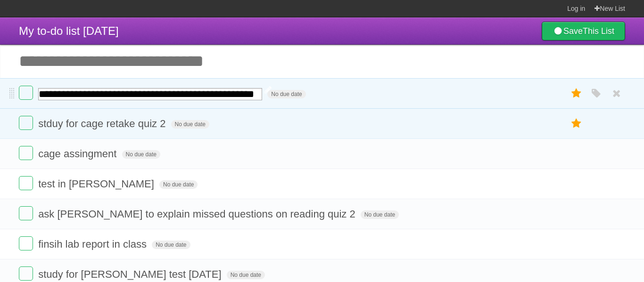  I want to click on b: This List, so click(598, 31).